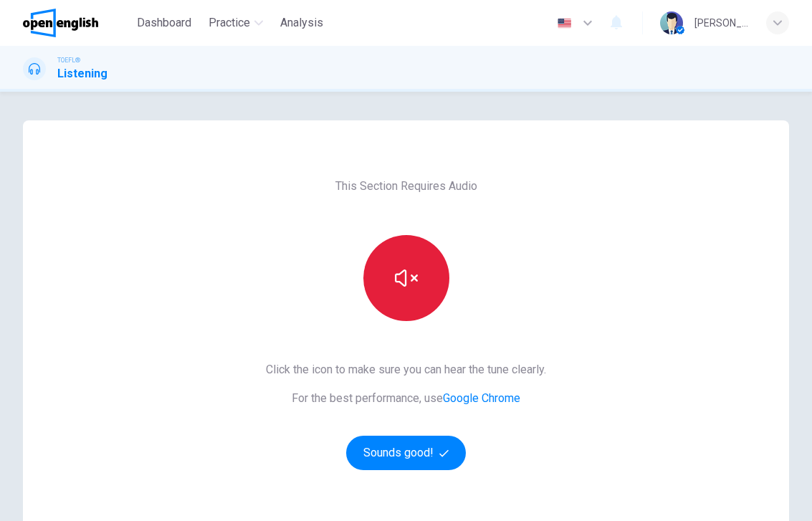 Image resolution: width=812 pixels, height=521 pixels. I want to click on a: Dashboard, so click(164, 23).